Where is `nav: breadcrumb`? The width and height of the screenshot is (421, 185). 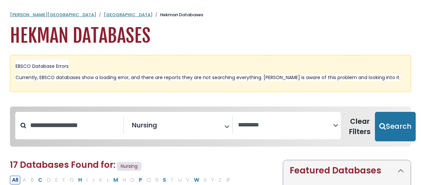 nav: breadcrumb is located at coordinates (210, 15).